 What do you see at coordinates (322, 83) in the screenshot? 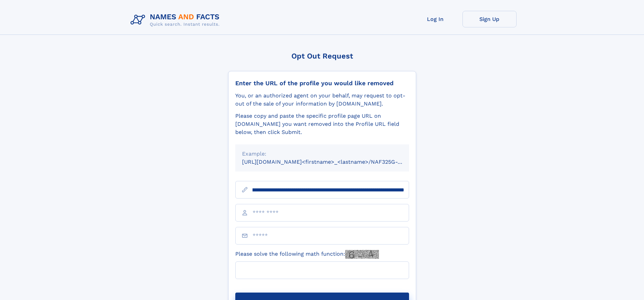
I see `div: Enter the URL of the profile you would like removed` at bounding box center [322, 83].